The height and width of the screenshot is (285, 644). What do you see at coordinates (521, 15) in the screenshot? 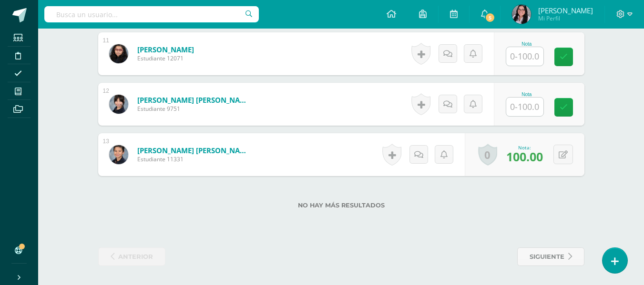
I see `img: 81ba7c4468dd7f932edd4c72d8d44558.png` at bounding box center [521, 15].